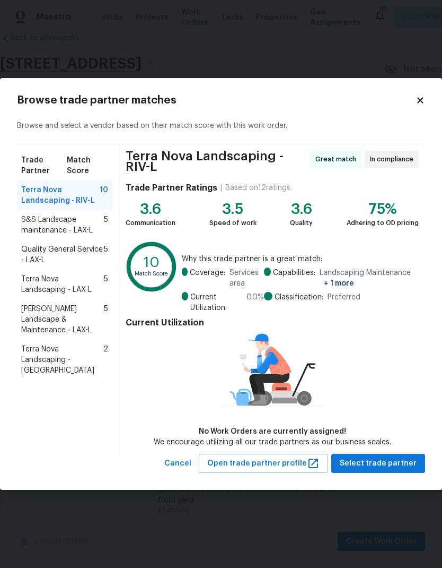  I want to click on text: 10, so click(152, 262).